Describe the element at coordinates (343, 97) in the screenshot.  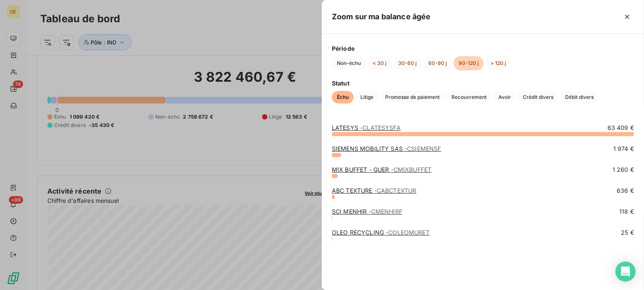
I see `span: Échu` at that location.